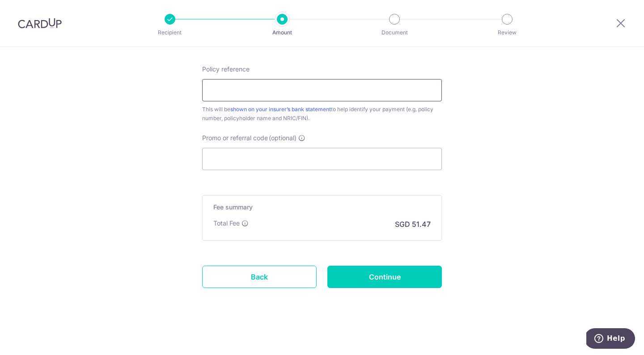 The width and height of the screenshot is (644, 355). What do you see at coordinates (170, 32) in the screenshot?
I see `p: Recipient` at bounding box center [170, 32].